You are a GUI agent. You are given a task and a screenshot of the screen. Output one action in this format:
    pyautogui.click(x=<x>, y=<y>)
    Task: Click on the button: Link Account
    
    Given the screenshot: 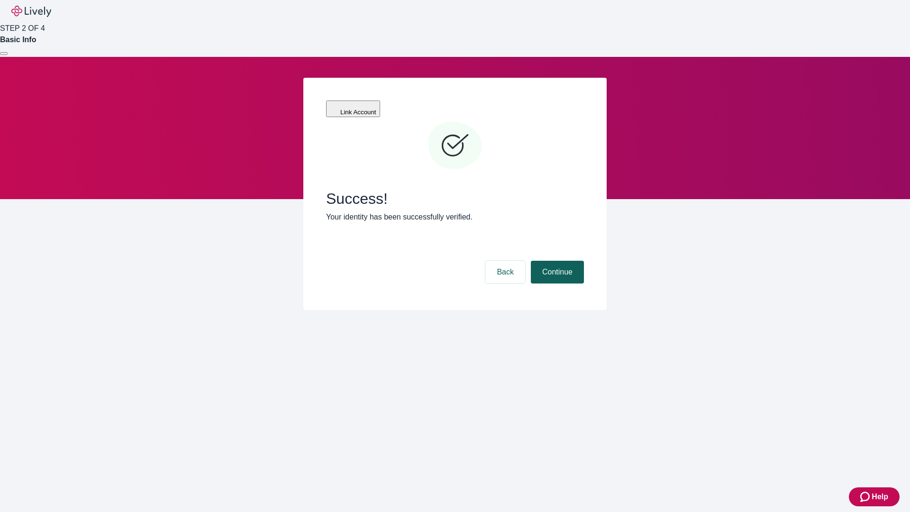 What is the action you would take?
    pyautogui.click(x=353, y=109)
    